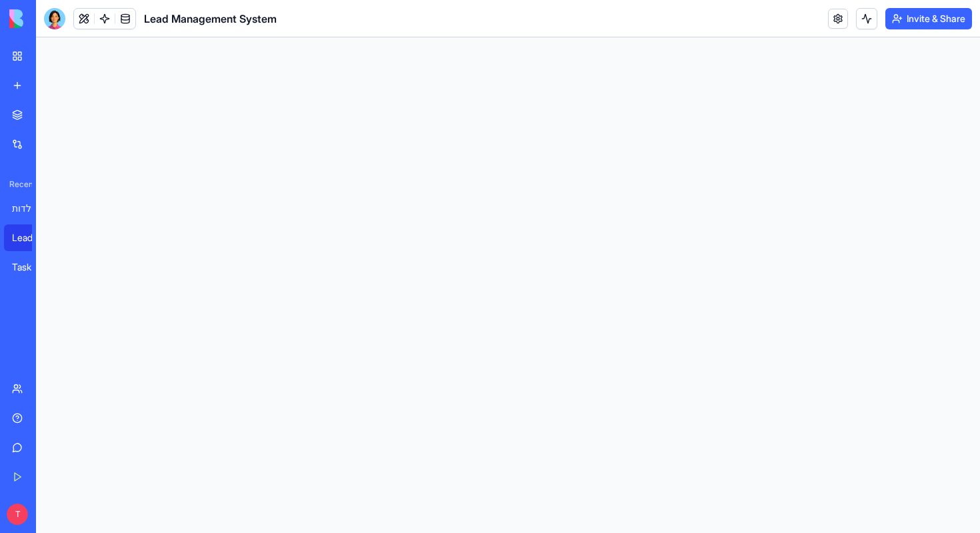 The height and width of the screenshot is (533, 980). I want to click on span: T, so click(17, 514).